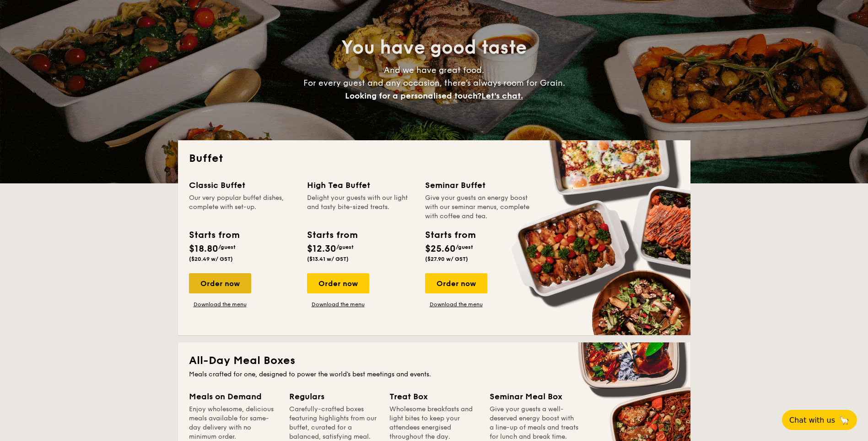 This screenshot has width=868, height=441. What do you see at coordinates (434, 361) in the screenshot?
I see `h2: All-Day Meal Boxes` at bounding box center [434, 361].